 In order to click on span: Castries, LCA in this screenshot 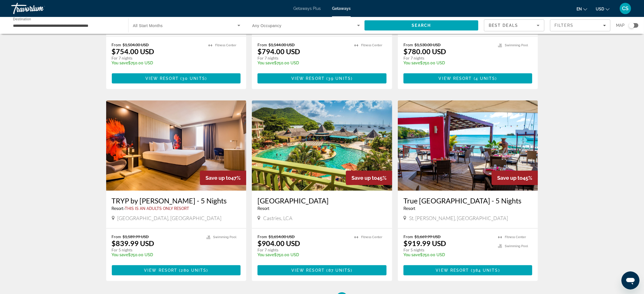, I will do `click(278, 218)`.